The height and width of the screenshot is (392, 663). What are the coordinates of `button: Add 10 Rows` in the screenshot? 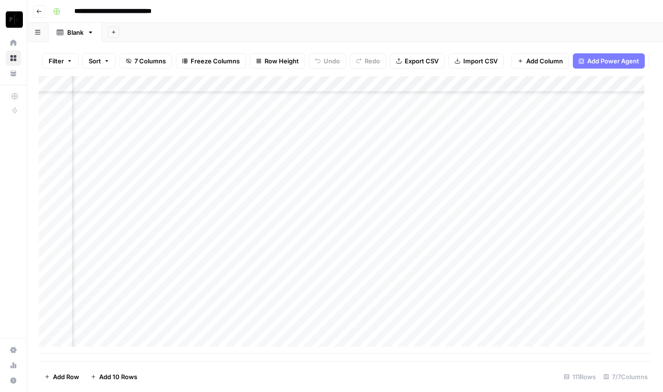 It's located at (114, 377).